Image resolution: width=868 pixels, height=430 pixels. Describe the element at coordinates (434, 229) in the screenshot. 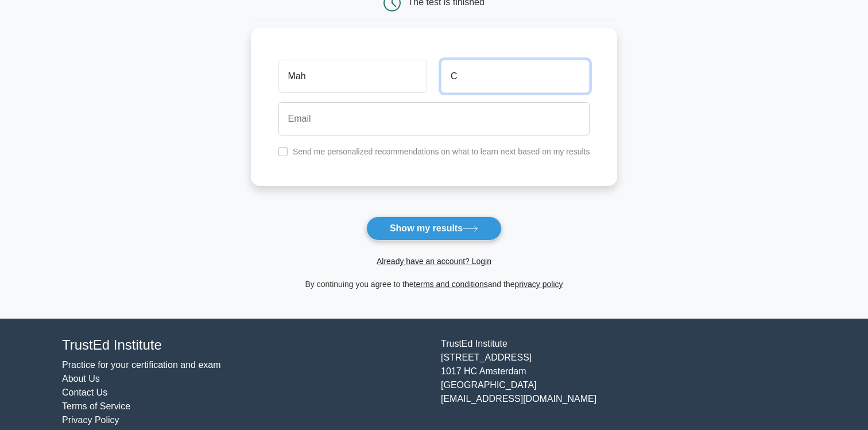

I see `button: Show my results` at that location.